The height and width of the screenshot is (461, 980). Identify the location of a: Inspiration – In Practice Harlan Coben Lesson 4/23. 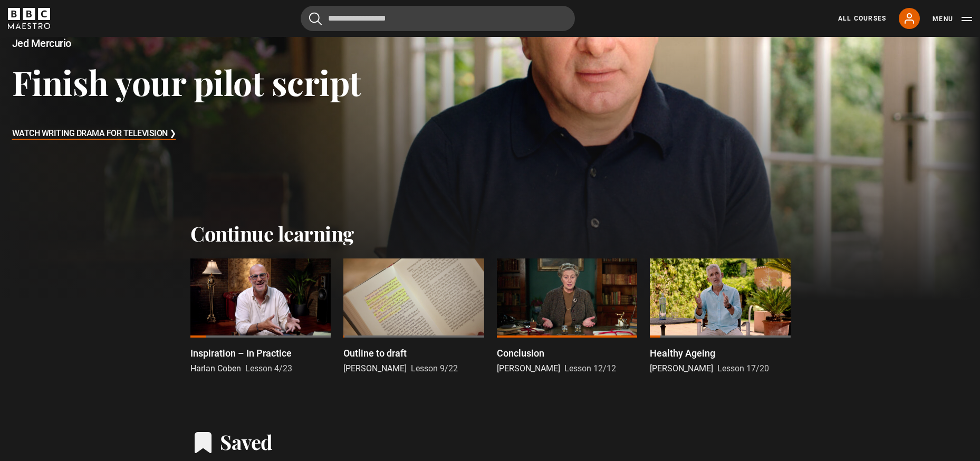
(261, 316).